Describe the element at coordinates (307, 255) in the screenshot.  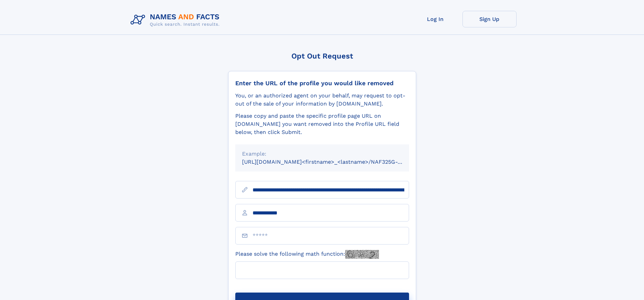
I see `label: Please solve the following math function:` at that location.